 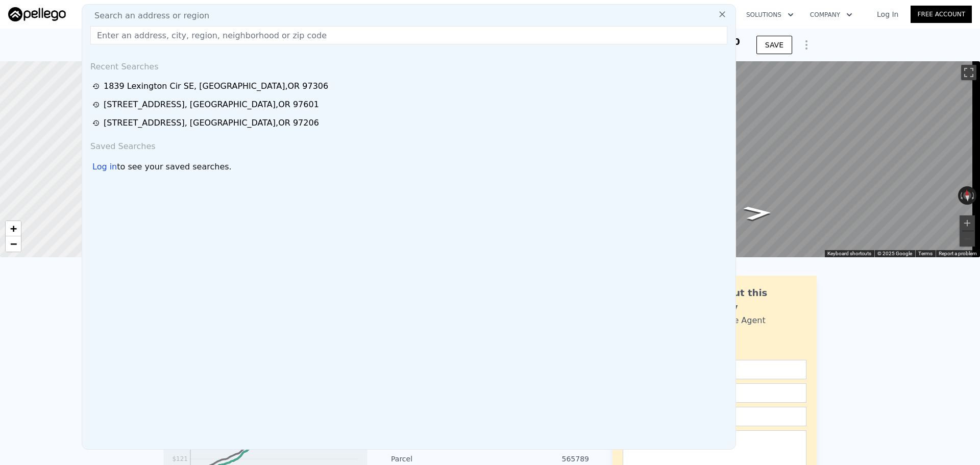 I want to click on button: Company, so click(x=830, y=14).